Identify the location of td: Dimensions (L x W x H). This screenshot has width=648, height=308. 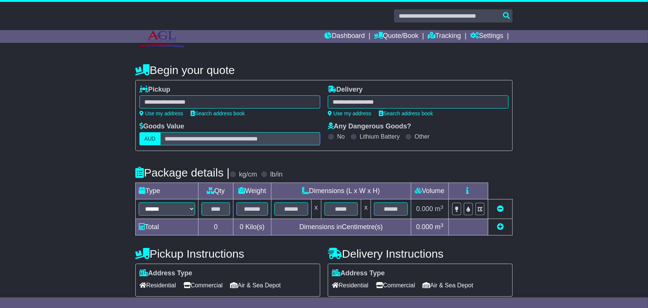
(341, 191).